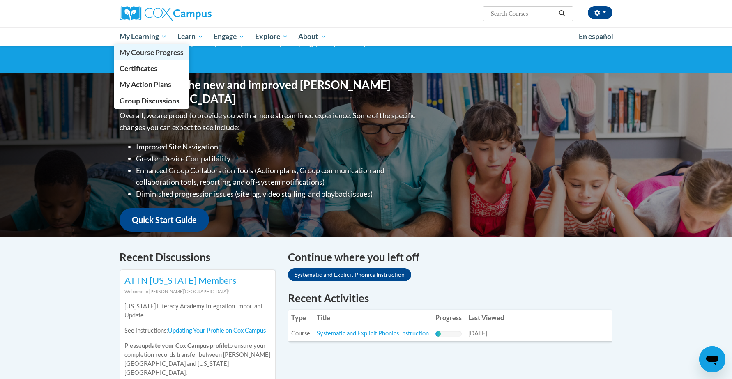 Image resolution: width=732 pixels, height=379 pixels. Describe the element at coordinates (449, 318) in the screenshot. I see `th: Progress` at that location.